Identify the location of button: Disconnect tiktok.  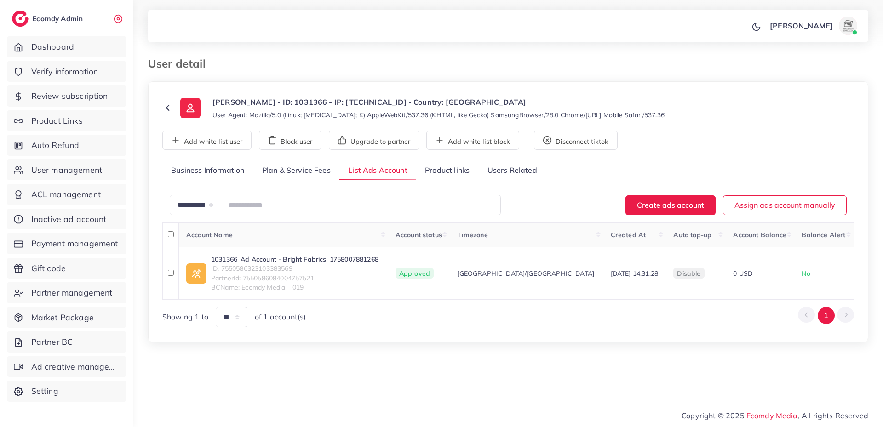
(576, 140).